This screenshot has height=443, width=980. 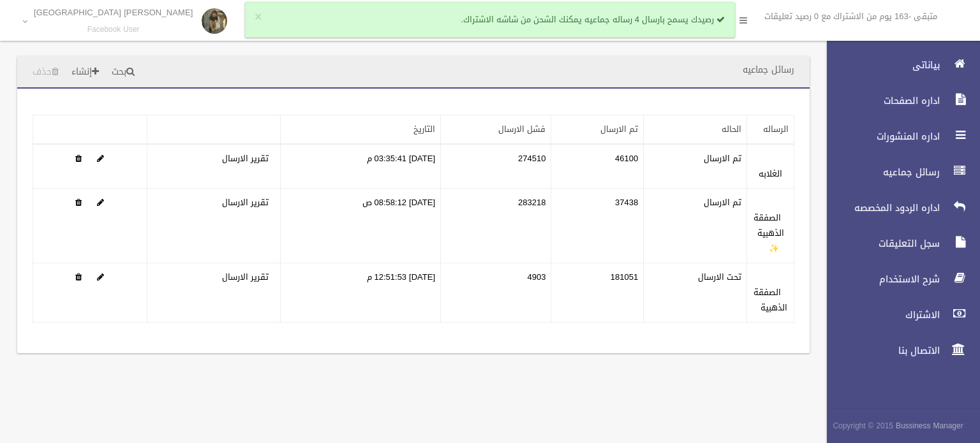 I want to click on a: بحث, so click(x=123, y=72).